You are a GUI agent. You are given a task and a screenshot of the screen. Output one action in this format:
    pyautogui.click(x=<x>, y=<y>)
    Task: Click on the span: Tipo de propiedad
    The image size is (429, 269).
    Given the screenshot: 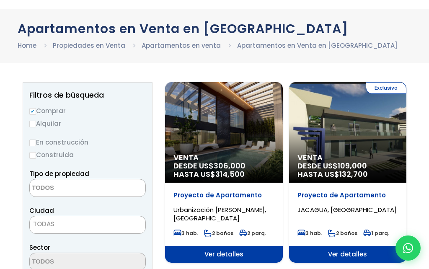 What is the action you would take?
    pyautogui.click(x=59, y=174)
    